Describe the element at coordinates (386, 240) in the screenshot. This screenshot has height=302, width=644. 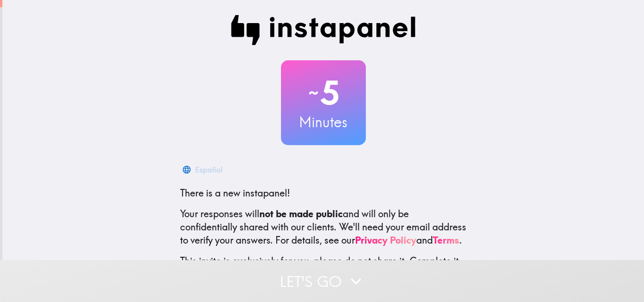
I see `a: Privacy Policy` at that location.